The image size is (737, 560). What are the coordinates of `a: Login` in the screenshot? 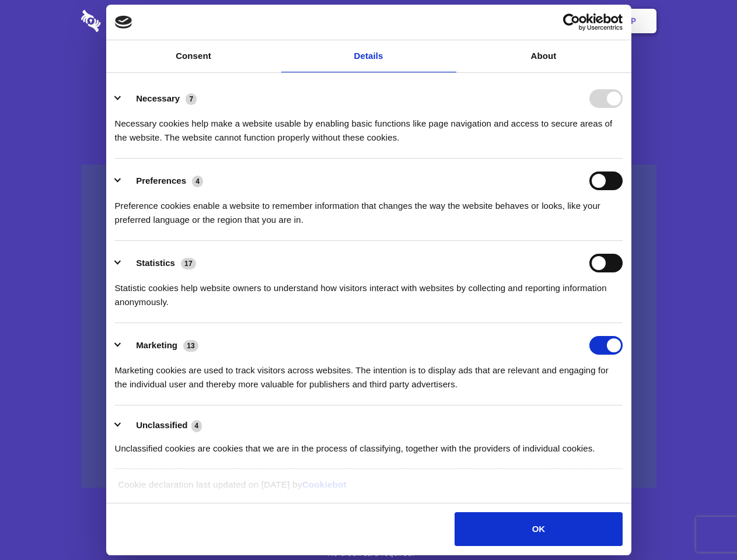 It's located at (554, 21).